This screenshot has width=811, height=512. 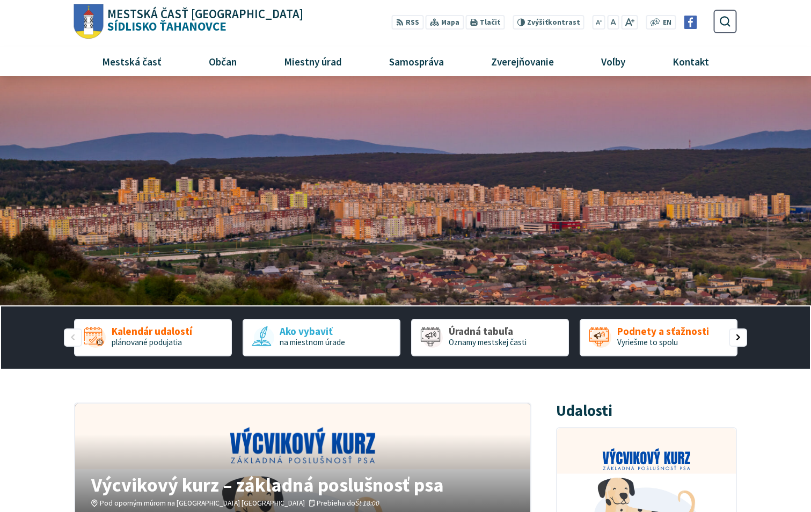 What do you see at coordinates (321, 338) in the screenshot?
I see `div: 2 / 5` at bounding box center [321, 338].